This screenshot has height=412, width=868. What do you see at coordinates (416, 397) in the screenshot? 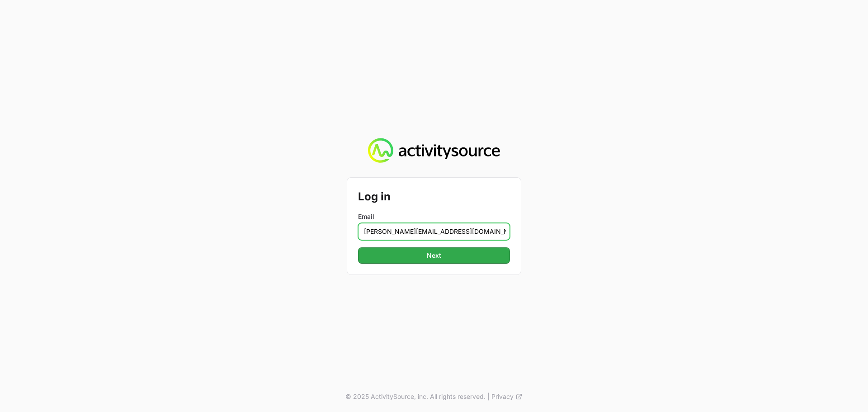
I see `p: © 2025 ActivitySource, inc. All rights reserved.` at bounding box center [416, 397].